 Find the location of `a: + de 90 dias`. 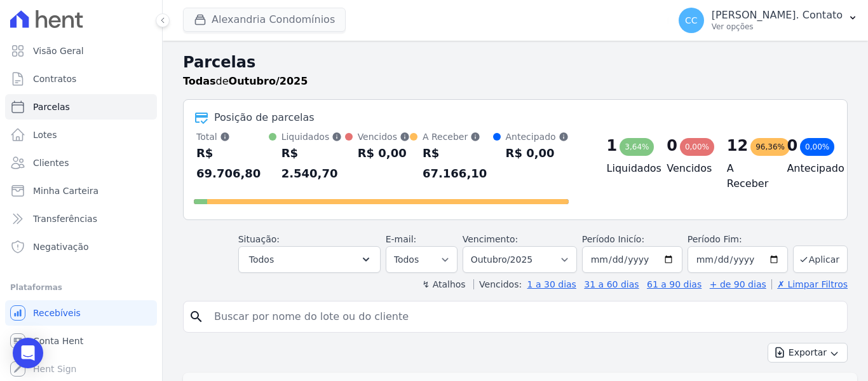

a: + de 90 dias is located at coordinates (738, 284).